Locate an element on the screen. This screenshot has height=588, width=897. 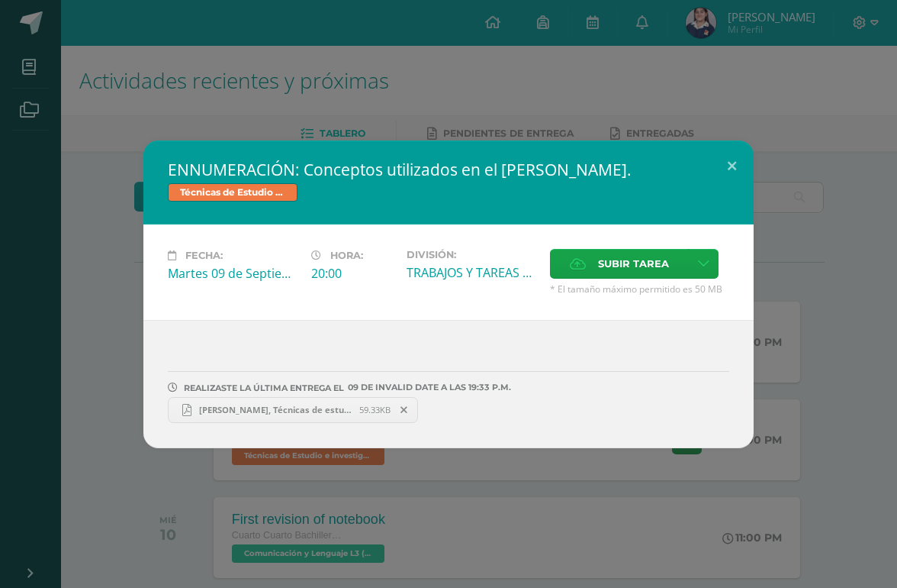
button: Close (Esc) is located at coordinates (732, 166).